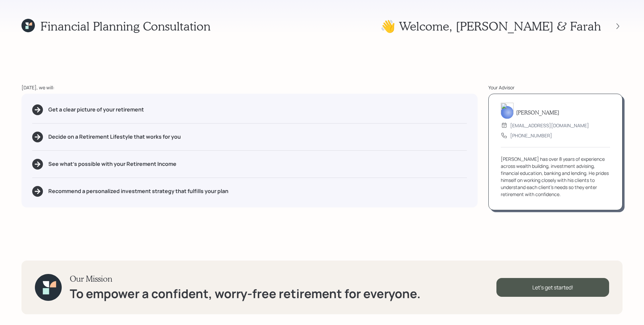  Describe the element at coordinates (245, 293) in the screenshot. I see `h1: To empower a confident, worry-free retirement for everyone.` at that location.